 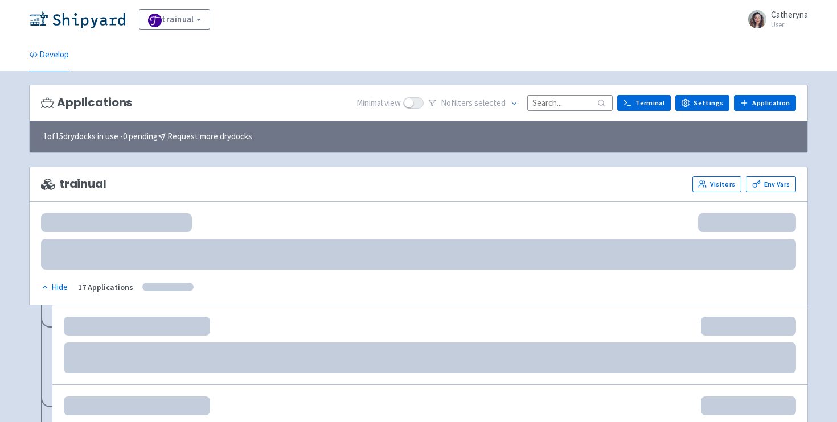 What do you see at coordinates (489, 102) in the screenshot?
I see `span: selected` at bounding box center [489, 102].